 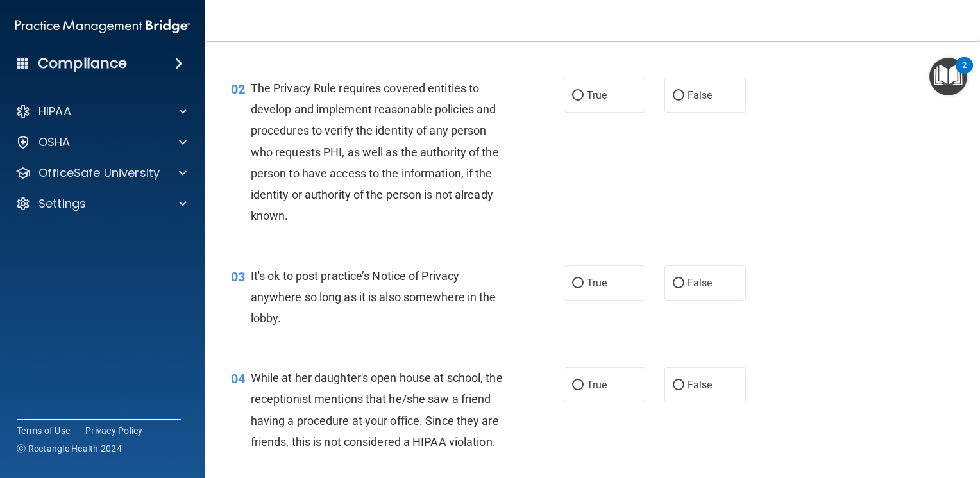 I want to click on span: 04, so click(x=238, y=379).